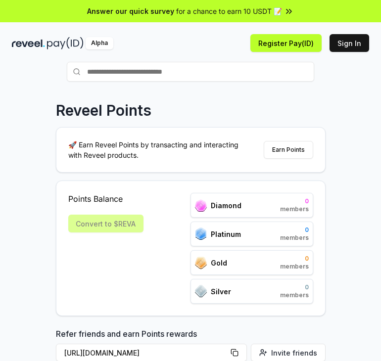 The width and height of the screenshot is (381, 361). I want to click on span: Invite friends, so click(294, 353).